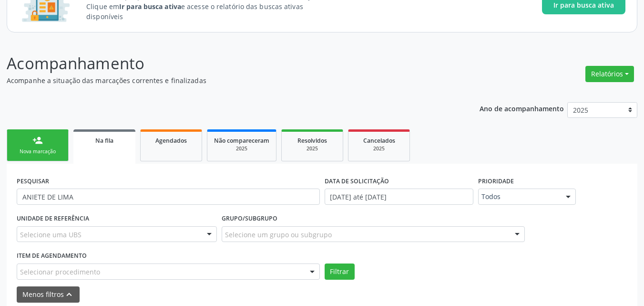 The image size is (644, 306). What do you see at coordinates (519, 197) in the screenshot?
I see `span: Todos` at bounding box center [519, 197].